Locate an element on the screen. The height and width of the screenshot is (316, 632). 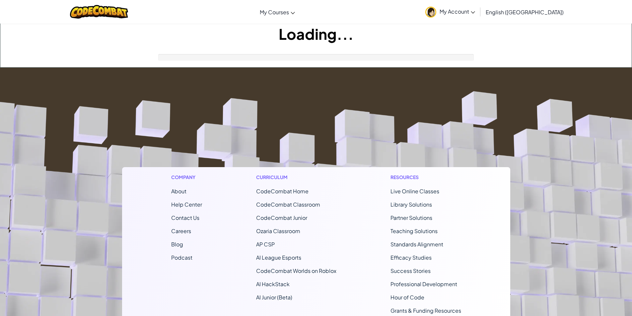
h1: Resources is located at coordinates (426, 177).